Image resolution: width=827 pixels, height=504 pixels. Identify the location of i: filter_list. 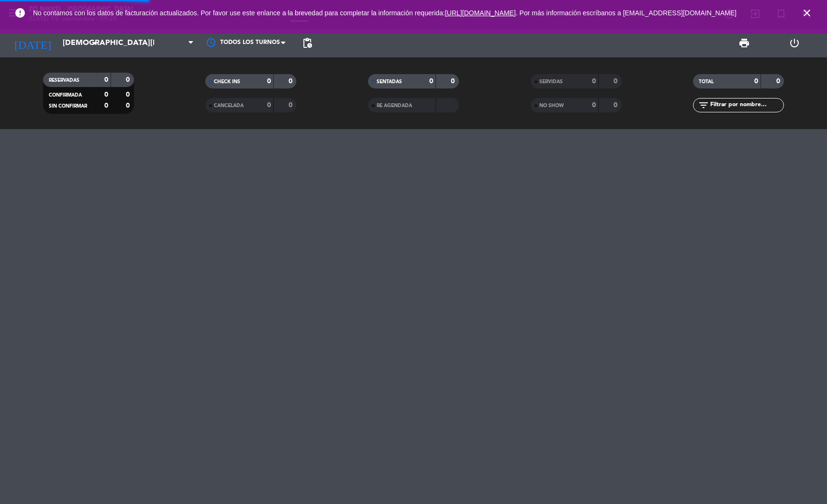
(704, 106).